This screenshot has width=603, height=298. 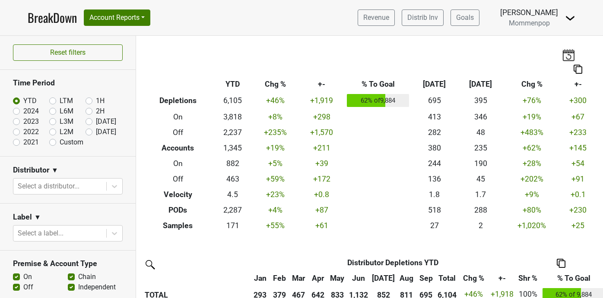 I want to click on label: On, so click(x=28, y=277).